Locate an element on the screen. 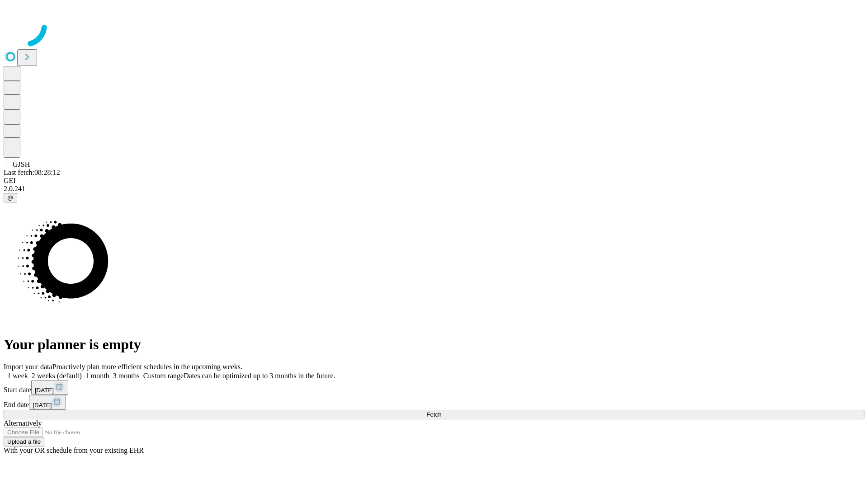  span: Import your data is located at coordinates (28, 366).